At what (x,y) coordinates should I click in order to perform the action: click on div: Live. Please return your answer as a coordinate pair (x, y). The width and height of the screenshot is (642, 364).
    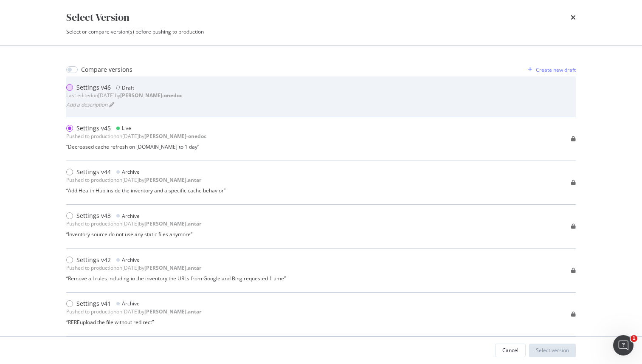
    Looking at the image, I should click on (126, 128).